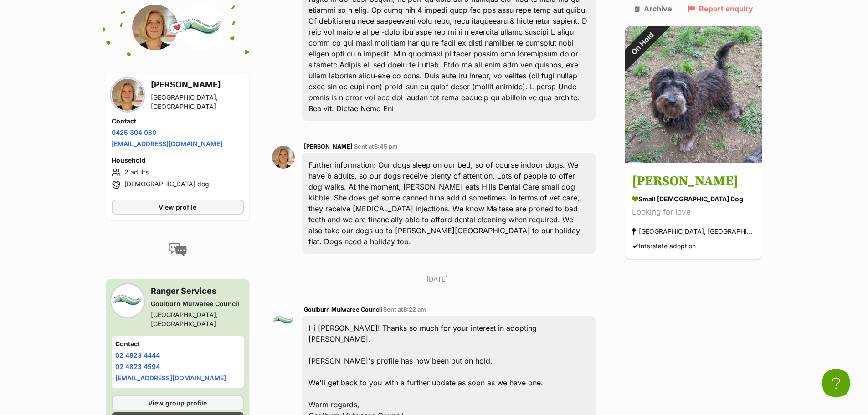 The image size is (868, 415). What do you see at coordinates (386, 146) in the screenshot?
I see `span: 6:45 pm` at bounding box center [386, 146].